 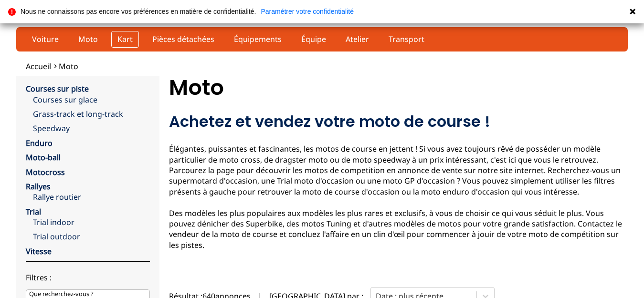 What do you see at coordinates (34, 212) in the screenshot?
I see `a: Trial` at bounding box center [34, 212].